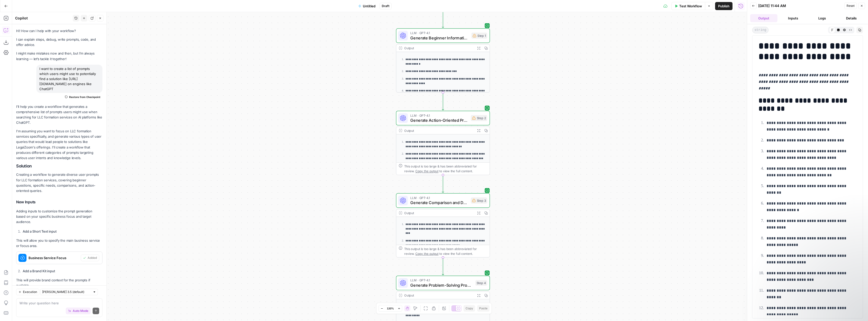  Describe the element at coordinates (81, 311) in the screenshot. I see `span: Auto Mode` at that location.